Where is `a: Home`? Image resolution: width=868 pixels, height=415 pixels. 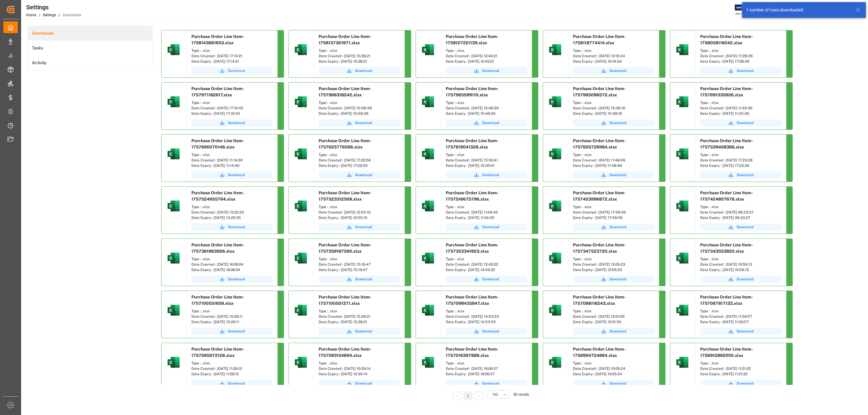 a: Home is located at coordinates (31, 15).